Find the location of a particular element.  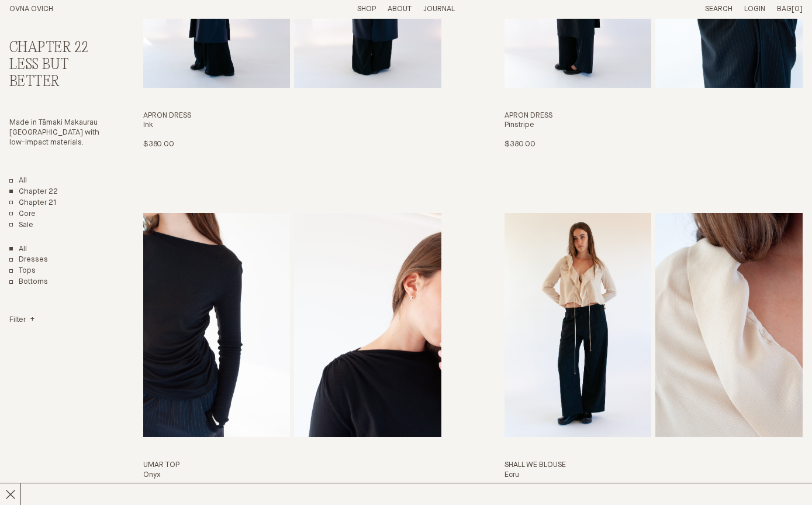

summary: Filter is located at coordinates (21, 320).